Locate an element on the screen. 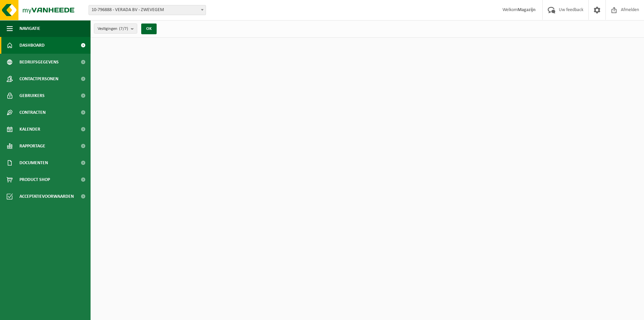  span: Kalender is located at coordinates (30, 129).